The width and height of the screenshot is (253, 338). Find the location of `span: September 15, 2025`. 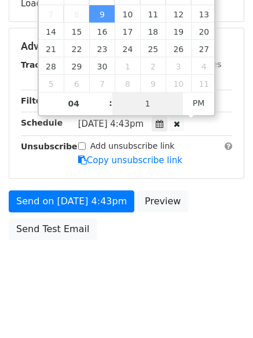

span: September 15, 2025 is located at coordinates (76, 31).